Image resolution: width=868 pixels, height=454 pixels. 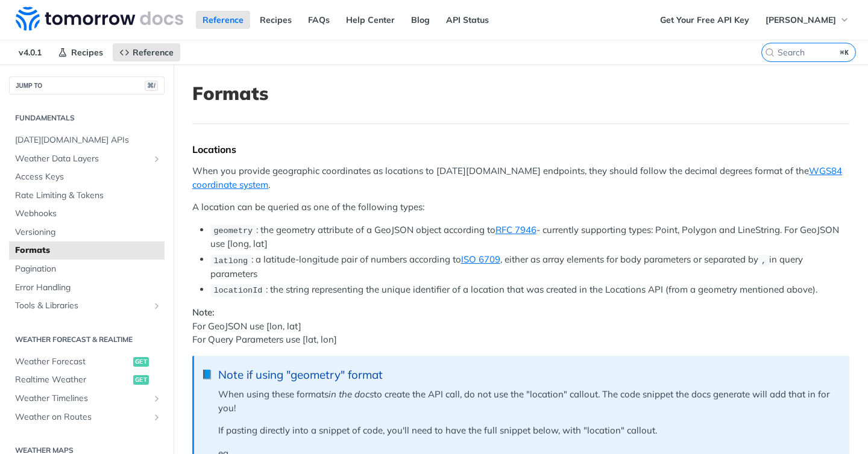 What do you see at coordinates (87, 196) in the screenshot?
I see `a: Rate Limiting & Tokens` at bounding box center [87, 196].